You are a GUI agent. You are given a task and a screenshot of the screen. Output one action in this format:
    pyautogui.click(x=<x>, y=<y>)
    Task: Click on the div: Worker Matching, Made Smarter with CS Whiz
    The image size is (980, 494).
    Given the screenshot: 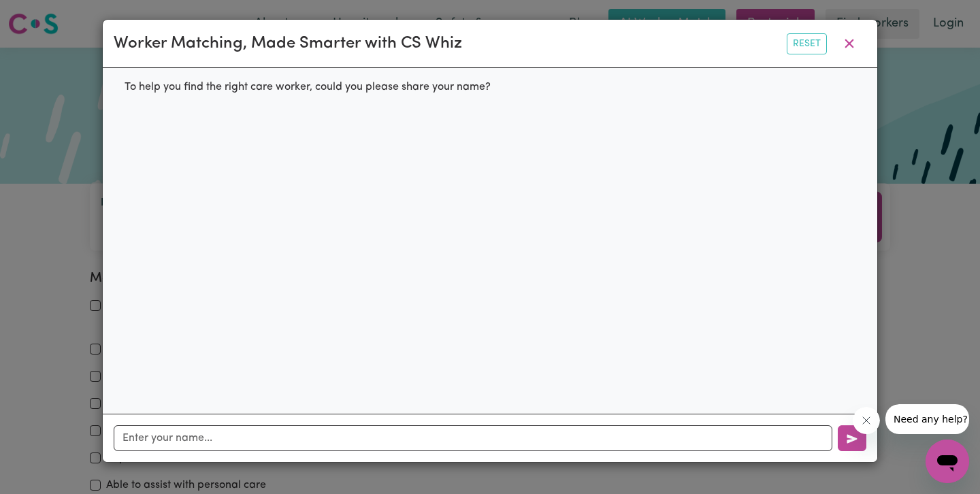 What is the action you would take?
    pyautogui.click(x=287, y=44)
    